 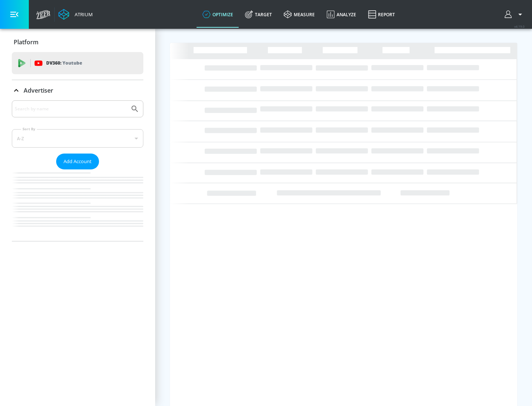 I want to click on p: Youtube, so click(x=72, y=63).